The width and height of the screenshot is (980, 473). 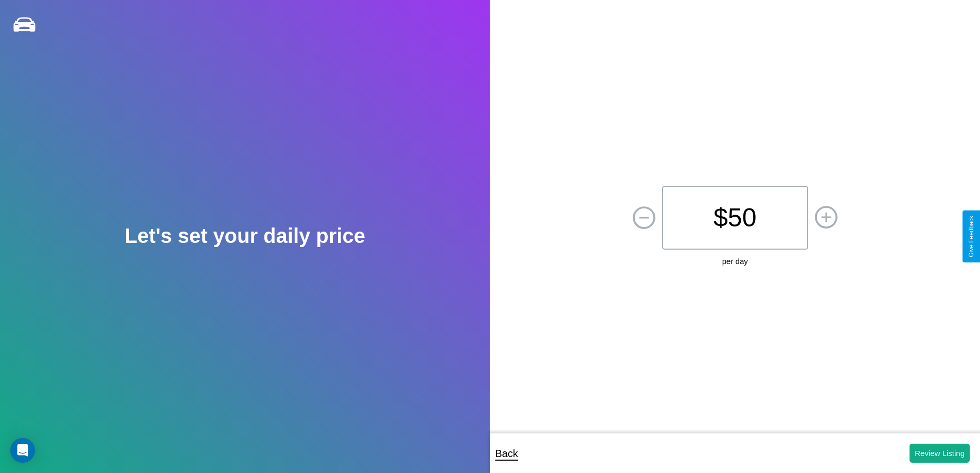 What do you see at coordinates (971, 236) in the screenshot?
I see `div: Give Feedback` at bounding box center [971, 236].